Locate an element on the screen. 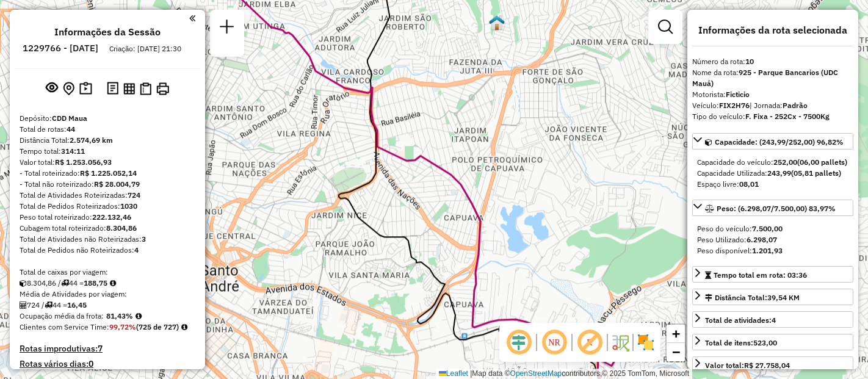 Image resolution: width=868 pixels, height=379 pixels. strong: 314:11 is located at coordinates (72, 150).